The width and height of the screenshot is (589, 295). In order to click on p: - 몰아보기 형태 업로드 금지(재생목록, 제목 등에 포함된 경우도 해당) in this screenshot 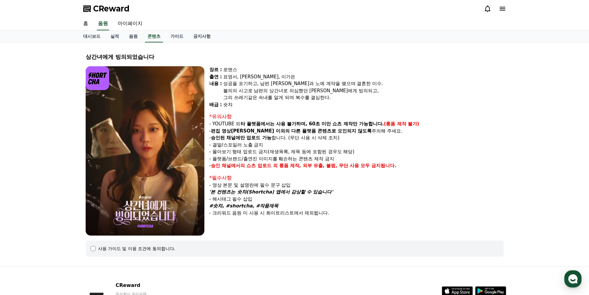, I will do `click(357, 152)`.